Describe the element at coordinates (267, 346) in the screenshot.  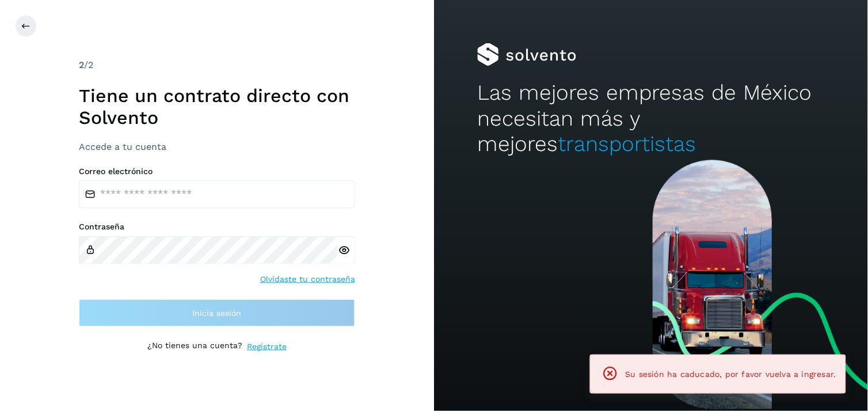
I see `a: Regístrate` at that location.